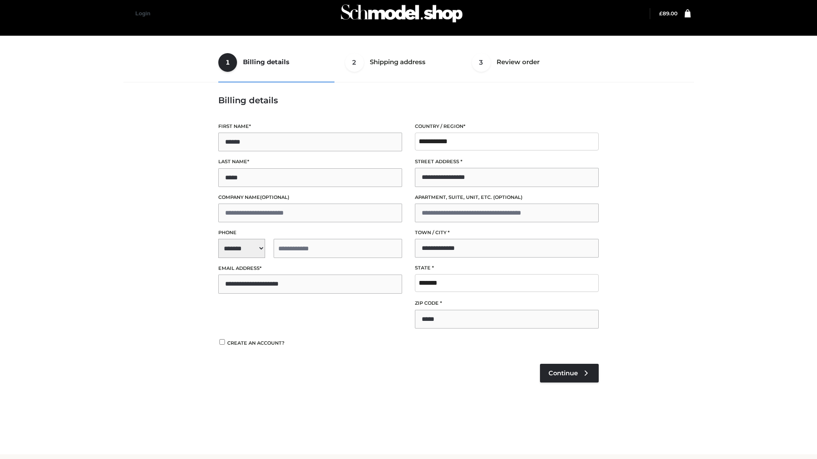 Image resolution: width=817 pixels, height=459 pixels. Describe the element at coordinates (563, 374) in the screenshot. I see `span: Continue` at that location.